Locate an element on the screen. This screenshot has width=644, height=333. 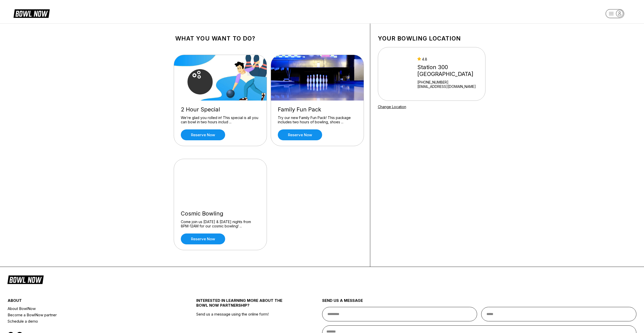
div: Try our new Family Fun Pack! This package includes two hours of bowling, shoes ... is located at coordinates (317, 119).